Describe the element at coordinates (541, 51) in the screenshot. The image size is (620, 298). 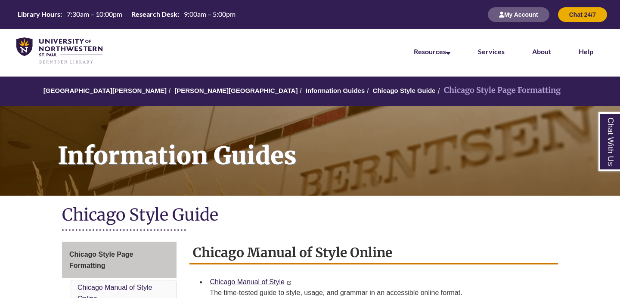
I see `a: About` at that location.